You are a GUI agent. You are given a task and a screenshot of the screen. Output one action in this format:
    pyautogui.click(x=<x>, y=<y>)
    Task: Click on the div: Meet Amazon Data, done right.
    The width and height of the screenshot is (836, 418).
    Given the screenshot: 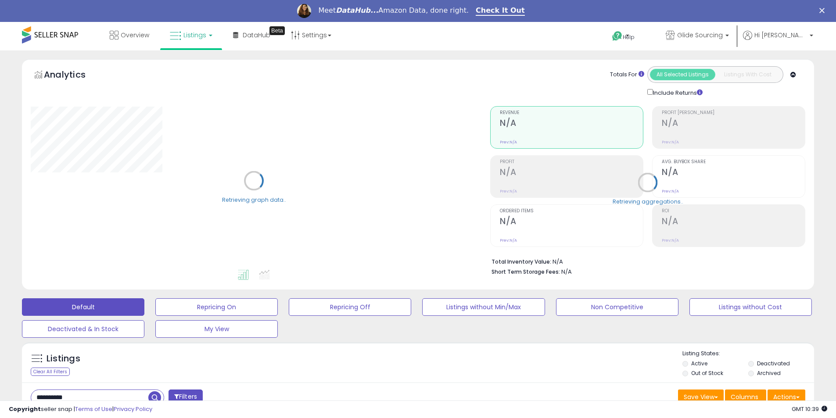 What is the action you would take?
    pyautogui.click(x=393, y=11)
    